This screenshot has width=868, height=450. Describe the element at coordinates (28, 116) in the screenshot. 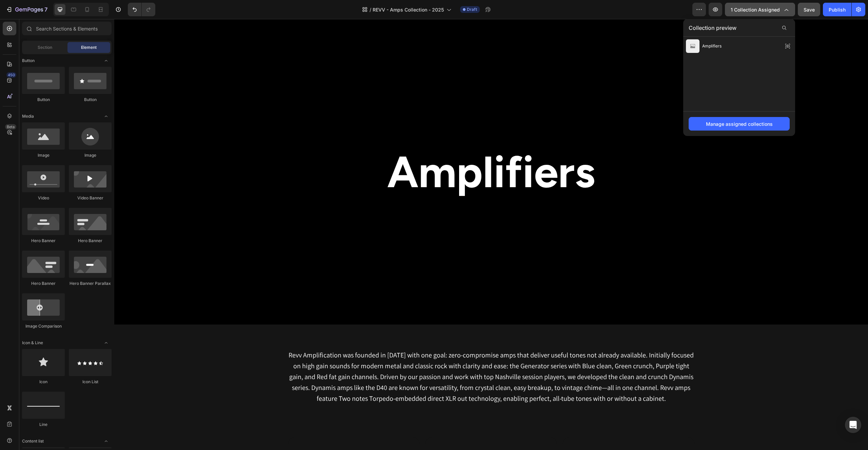

I see `span: Media` at that location.